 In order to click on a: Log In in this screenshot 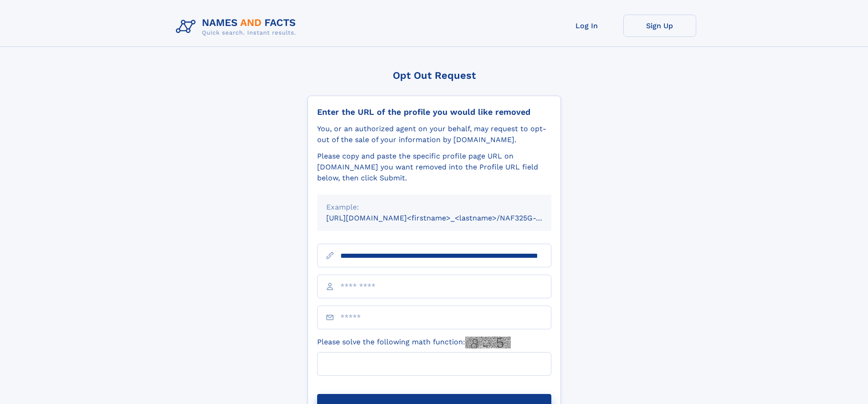, I will do `click(587, 25)`.